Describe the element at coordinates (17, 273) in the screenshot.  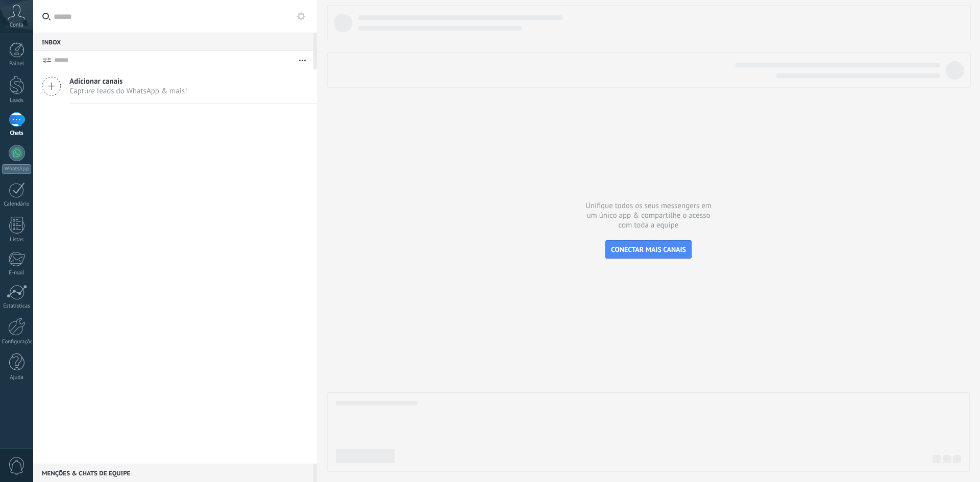
I see `div: E-mail` at that location.